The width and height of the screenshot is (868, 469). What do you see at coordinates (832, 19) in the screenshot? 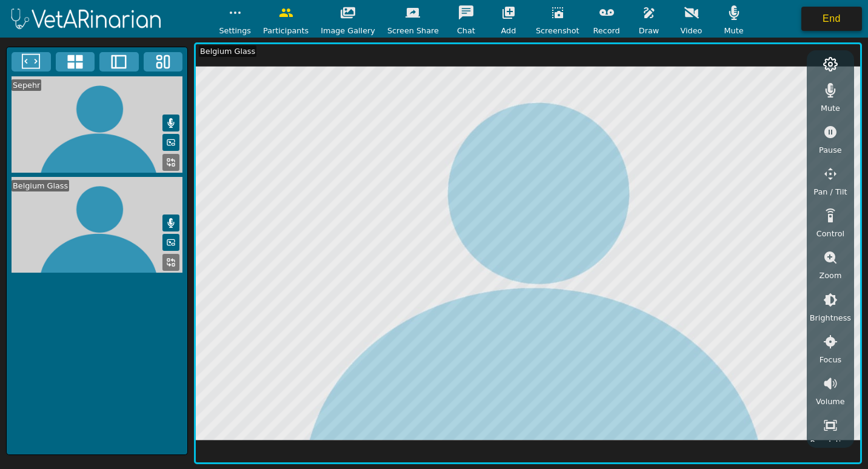
I see `button: End` at bounding box center [832, 19].